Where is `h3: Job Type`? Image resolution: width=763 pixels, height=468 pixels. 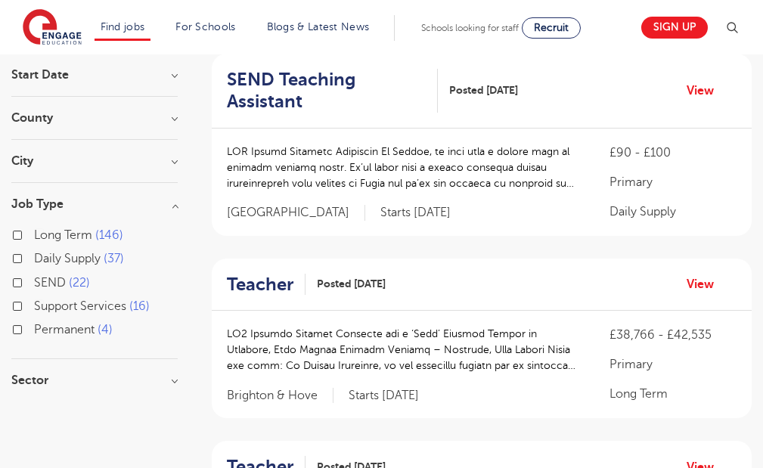 h3: Job Type is located at coordinates (95, 204).